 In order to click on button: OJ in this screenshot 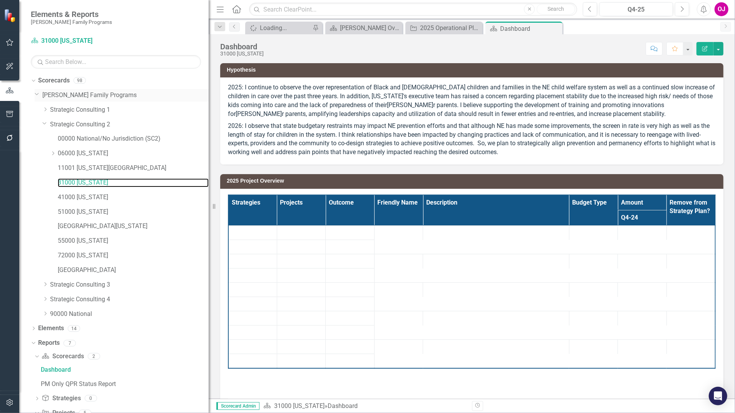, I will do `click(721, 9)`.